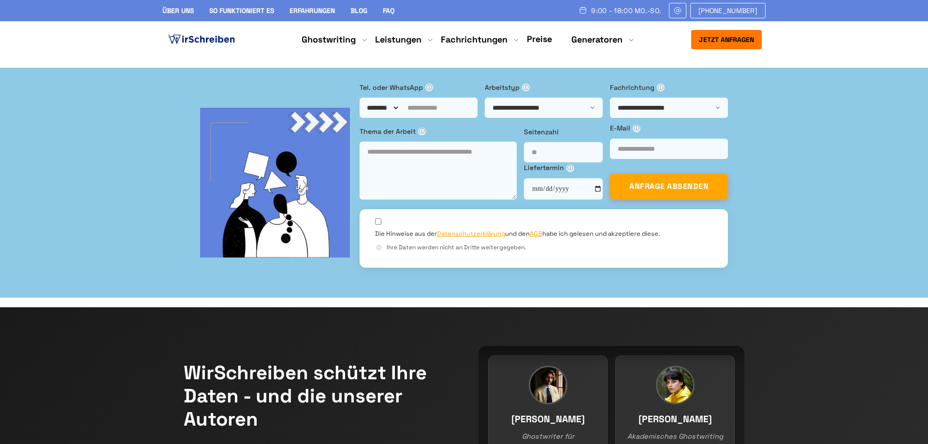  Describe the element at coordinates (359, 11) in the screenshot. I see `a: Blog` at that location.